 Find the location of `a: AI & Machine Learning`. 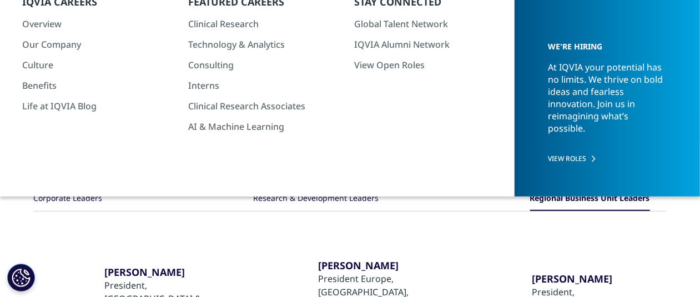

a: AI & Machine Learning is located at coordinates (265, 127).